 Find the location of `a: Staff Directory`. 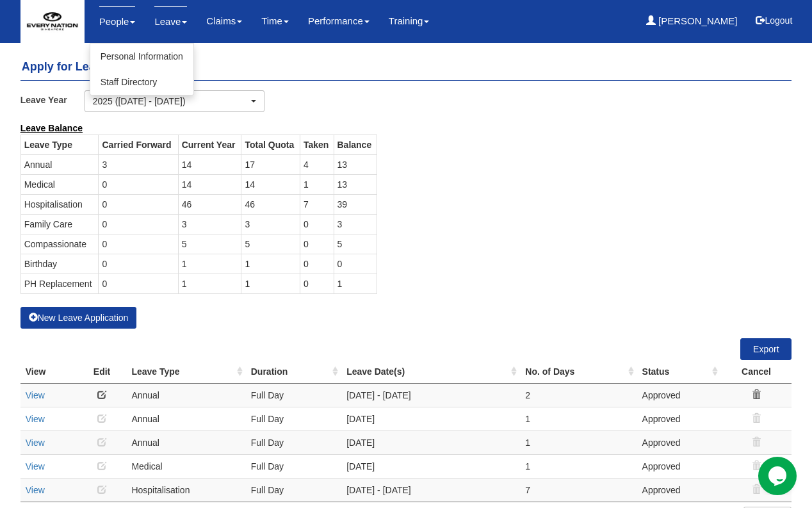

a: Staff Directory is located at coordinates (142, 82).